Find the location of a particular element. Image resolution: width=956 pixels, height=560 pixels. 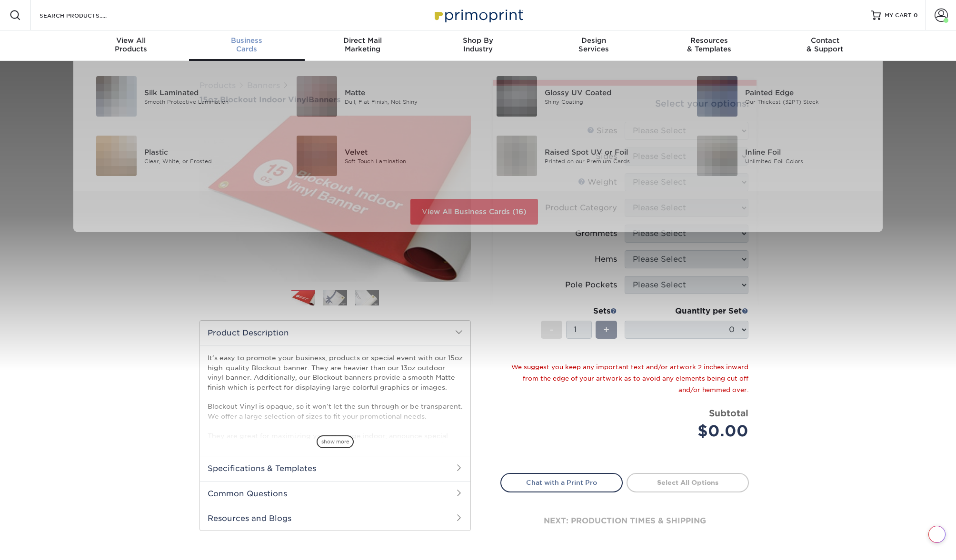

div: Glossy UV Coated is located at coordinates (608, 92).